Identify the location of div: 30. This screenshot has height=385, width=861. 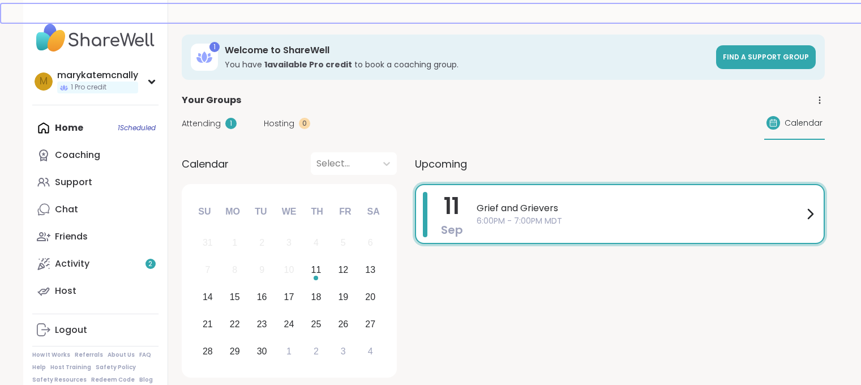
(262, 351).